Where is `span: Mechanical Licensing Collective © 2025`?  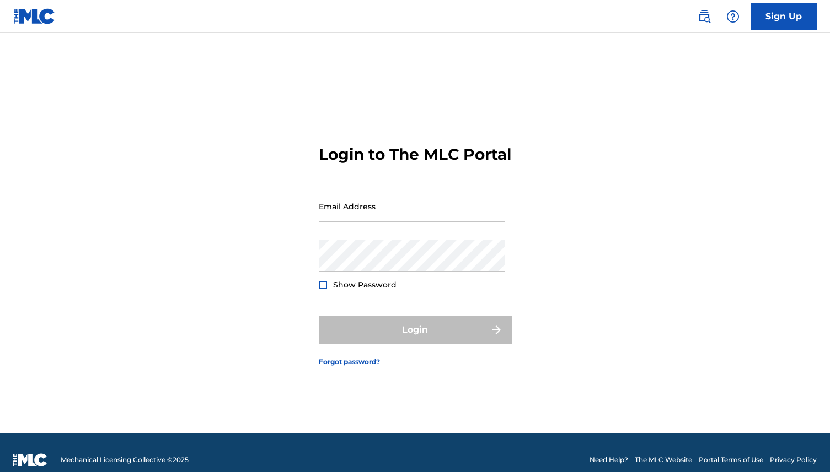 span: Mechanical Licensing Collective © 2025 is located at coordinates (125, 460).